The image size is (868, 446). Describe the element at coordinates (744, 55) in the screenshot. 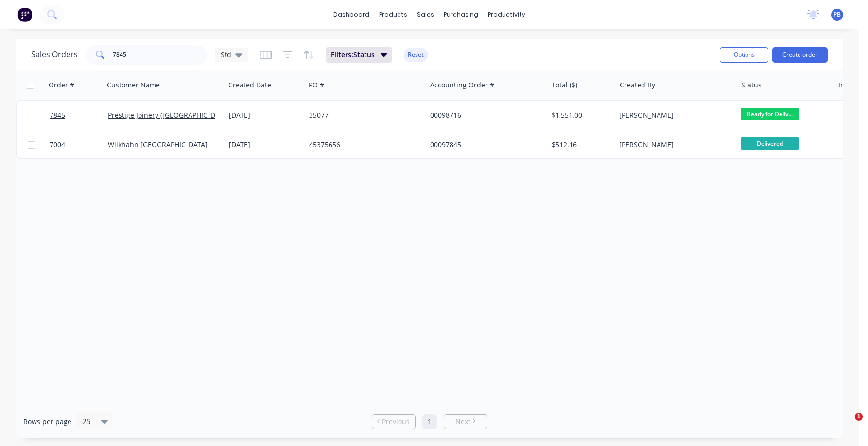

I see `button: Options` at that location.